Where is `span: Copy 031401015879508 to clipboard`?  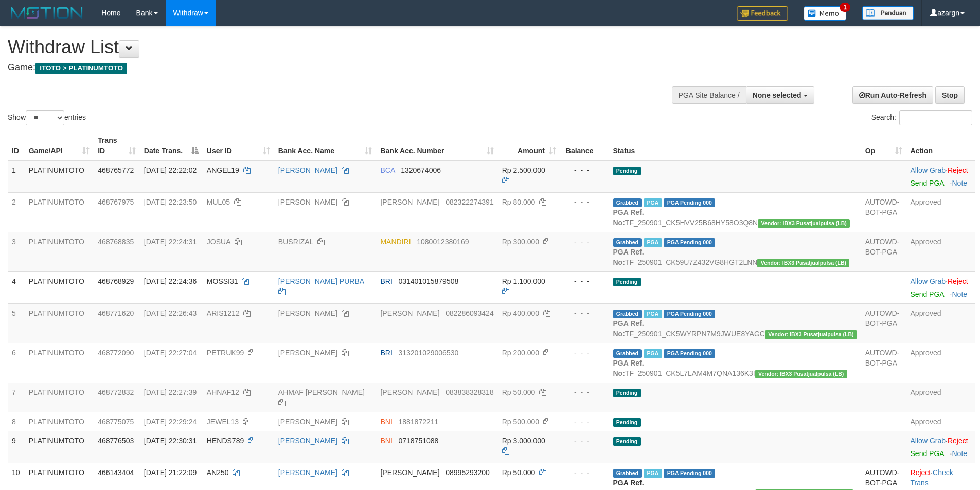
span: Copy 031401015879508 to clipboard is located at coordinates (428, 281).